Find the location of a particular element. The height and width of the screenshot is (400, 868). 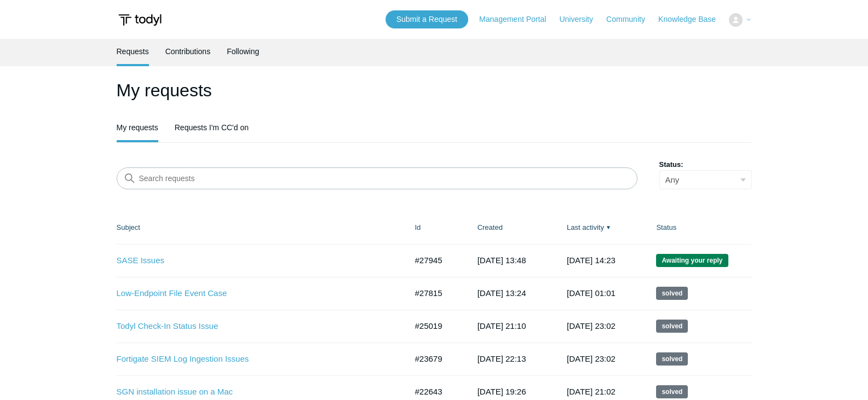

a: Requests is located at coordinates (132, 52).